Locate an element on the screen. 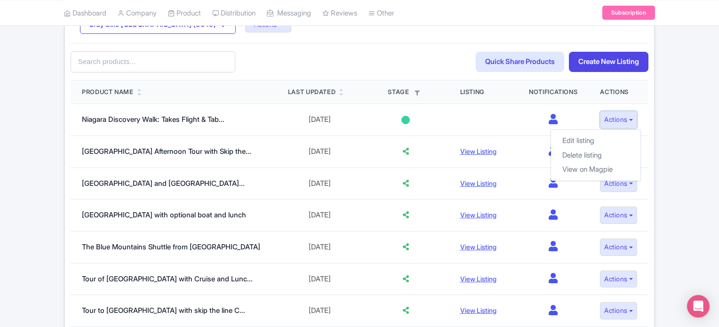 The width and height of the screenshot is (719, 327). input: Search products... is located at coordinates (153, 62).